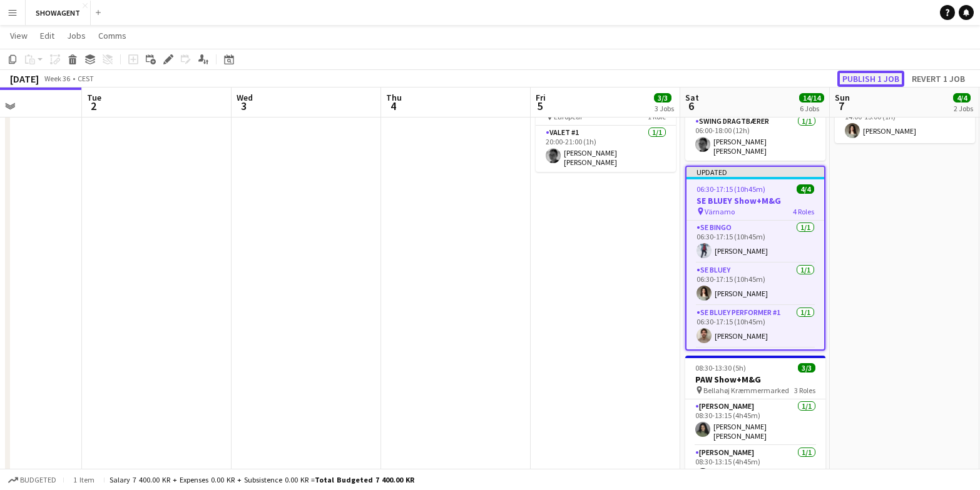 The image size is (980, 490). I want to click on div: Updated06:30-17:15 (10h45m)4/4SE BLUEY Show+M&G Värnamo4 RolesSE BINGO1/106:30-17:15 (10h45m)[PER..., so click(755, 258).